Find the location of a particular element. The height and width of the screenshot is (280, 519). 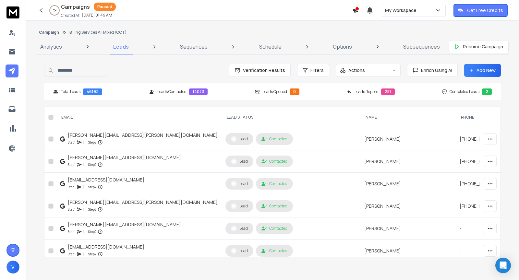

button: Verification Results is located at coordinates (260, 70).